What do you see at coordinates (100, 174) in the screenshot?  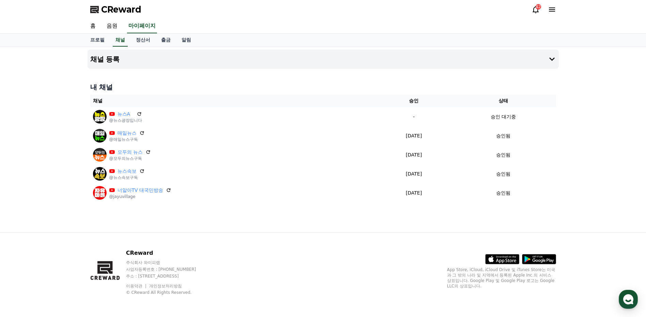 I see `img: 뉴스속보` at bounding box center [100, 174].